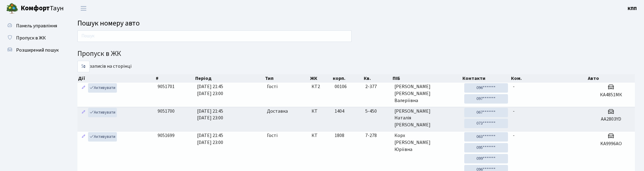  I want to click on a: Пропуск в ЖК, so click(34, 38).